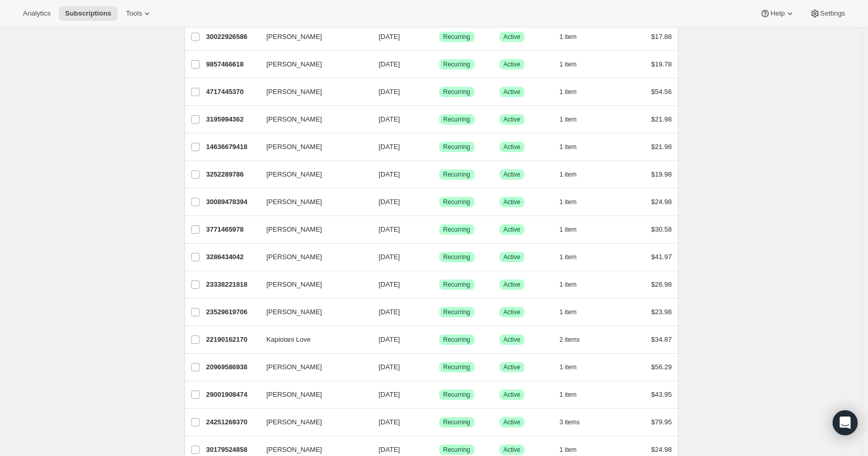  What do you see at coordinates (233, 120) in the screenshot?
I see `p: 3195994362` at bounding box center [233, 120].